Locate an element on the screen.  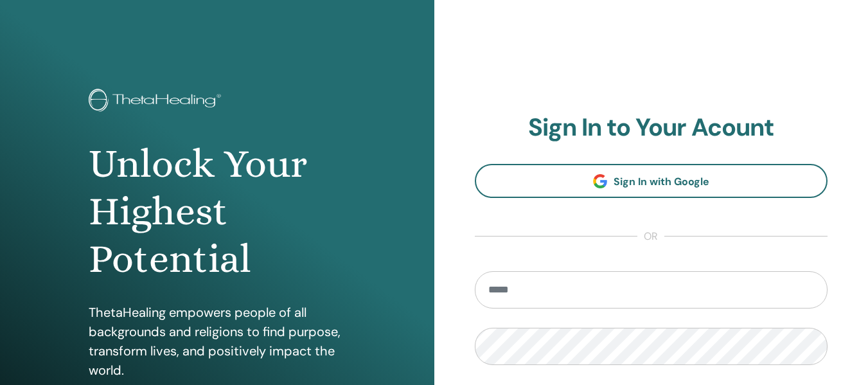
a: Sign In with Google is located at coordinates (651, 180).